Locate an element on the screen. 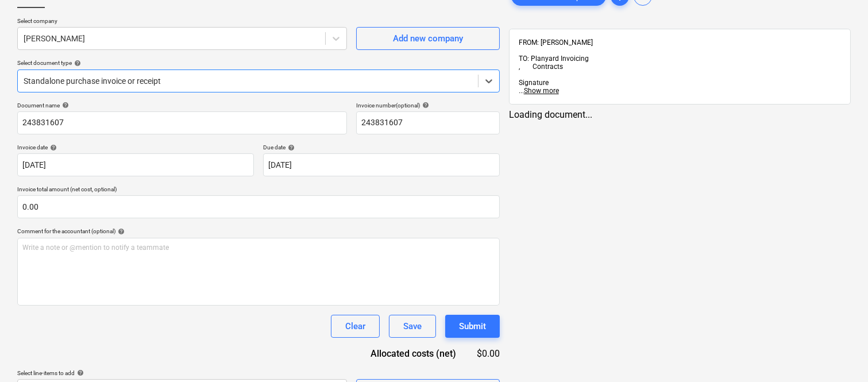 Image resolution: width=868 pixels, height=382 pixels. div: $0.00 is located at coordinates (487, 353).